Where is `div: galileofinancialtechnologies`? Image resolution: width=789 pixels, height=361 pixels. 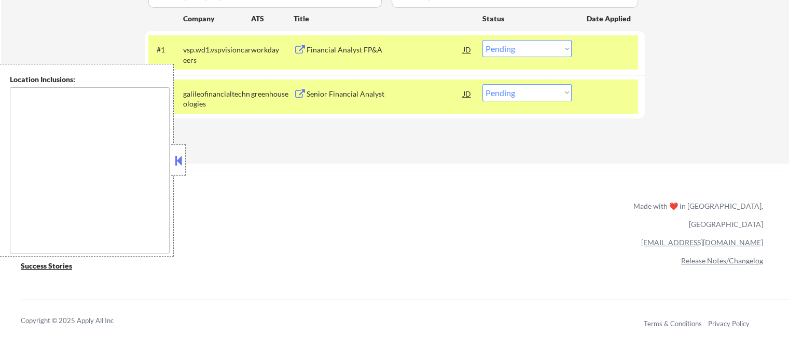 div: galileofinancialtechnologies is located at coordinates (217, 99).